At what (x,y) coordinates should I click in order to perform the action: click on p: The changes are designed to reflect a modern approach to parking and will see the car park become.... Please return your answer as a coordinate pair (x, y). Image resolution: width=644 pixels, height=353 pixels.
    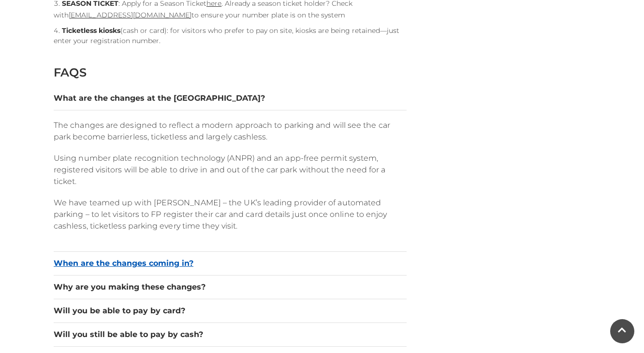
    Looking at the image, I should click on (230, 131).